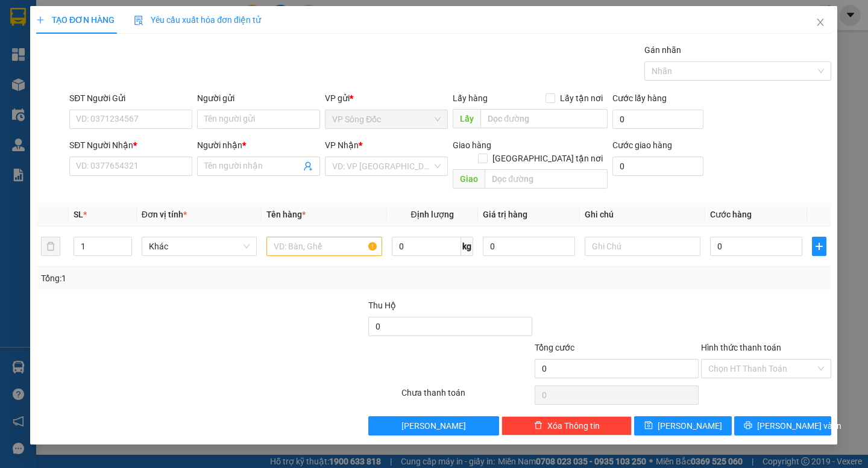  What do you see at coordinates (150, 47) in the screenshot?
I see `div: CỤC (Khác)` at bounding box center [150, 47].